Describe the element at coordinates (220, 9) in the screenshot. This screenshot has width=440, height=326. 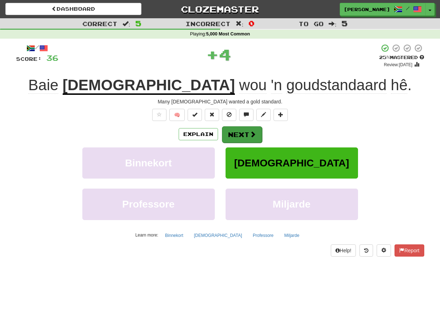
I see `a: Clozemaster` at that location.